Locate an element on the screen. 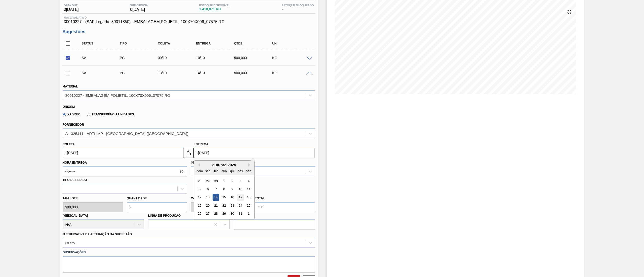 The image size is (644, 277). div: Choose segunda-feira, 6 de outubro de 2025 is located at coordinates (208, 189).